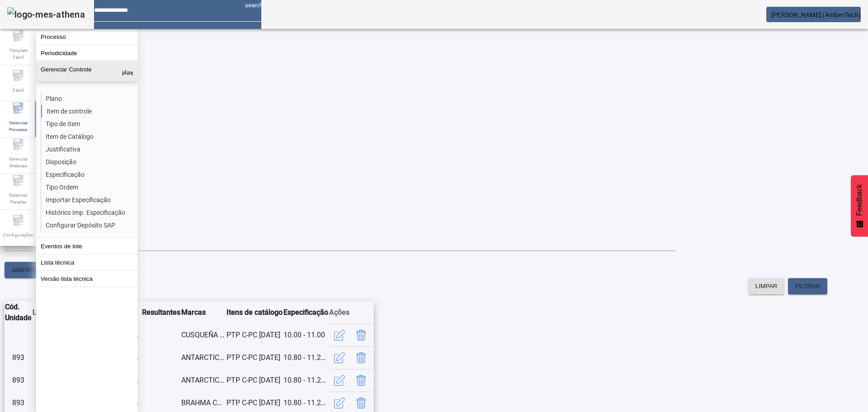  I want to click on th: Marcas, so click(203, 312).